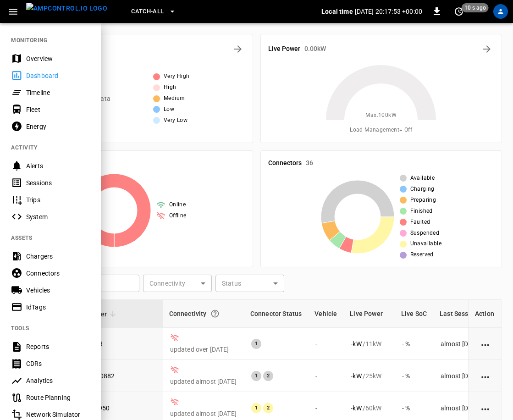 This screenshot has width=513, height=420. Describe the element at coordinates (501, 11) in the screenshot. I see `div: profile-icon` at that location.